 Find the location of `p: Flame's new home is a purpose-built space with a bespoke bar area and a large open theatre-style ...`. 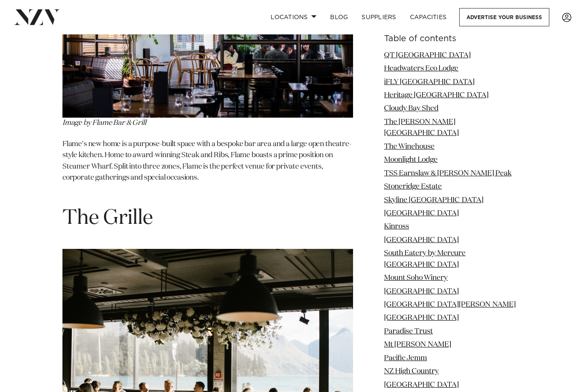

p: Flame's new home is a purpose-built space with a bespoke bar area and a large open theatre-style ... is located at coordinates (208, 167).